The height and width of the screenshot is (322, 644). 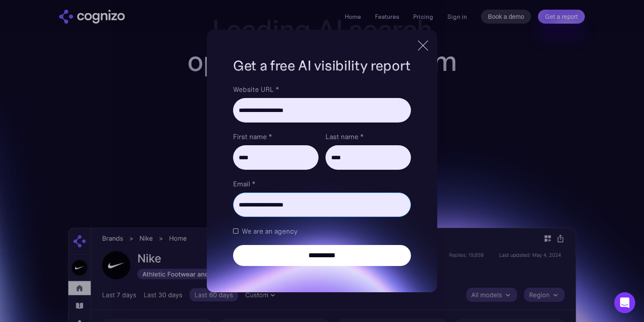 What do you see at coordinates (269, 231) in the screenshot?
I see `span: We are an agency` at bounding box center [269, 231].